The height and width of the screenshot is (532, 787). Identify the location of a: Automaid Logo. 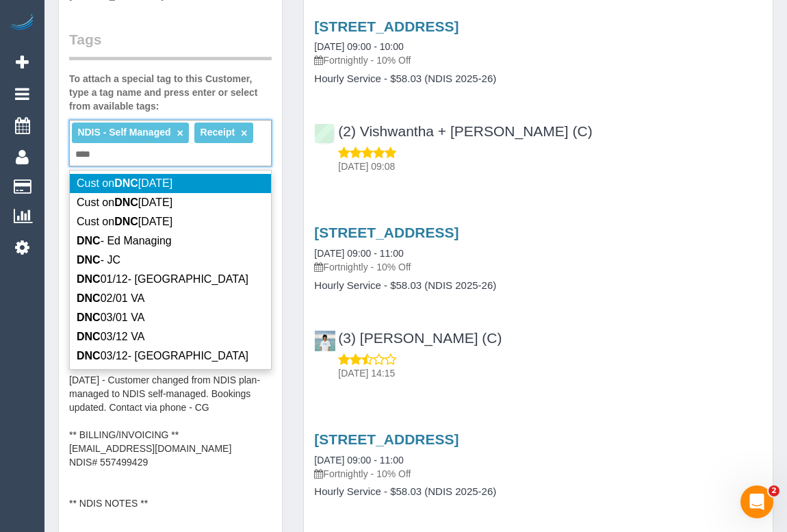
(22, 24).